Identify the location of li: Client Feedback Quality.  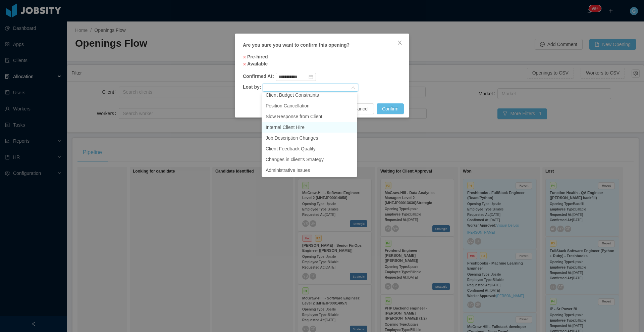
(309, 149).